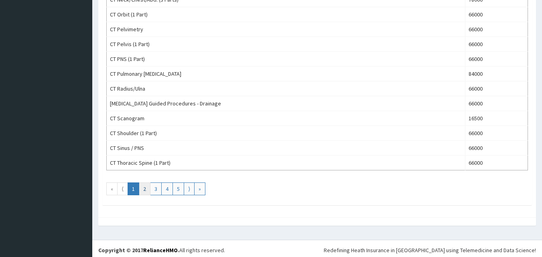 The width and height of the screenshot is (542, 257). Describe the element at coordinates (144, 189) in the screenshot. I see `a: Go to page number 2` at that location.